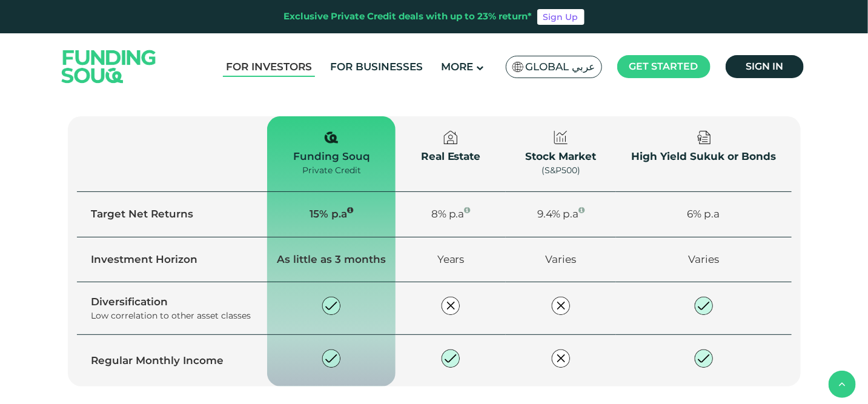 This screenshot has width=868, height=404. I want to click on div: Stock Market, so click(561, 156).